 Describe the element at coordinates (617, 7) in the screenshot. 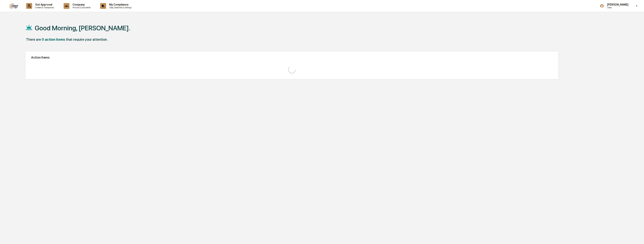

I see `p: Users` at that location.